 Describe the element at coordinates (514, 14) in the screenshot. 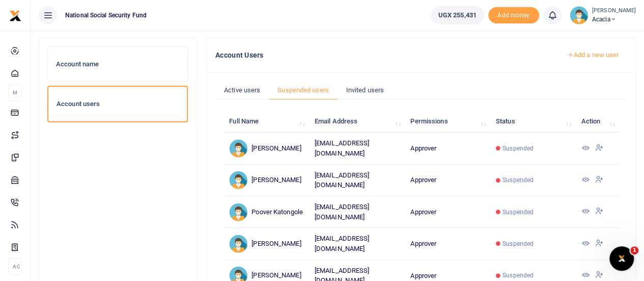

I see `a: Add money` at that location.